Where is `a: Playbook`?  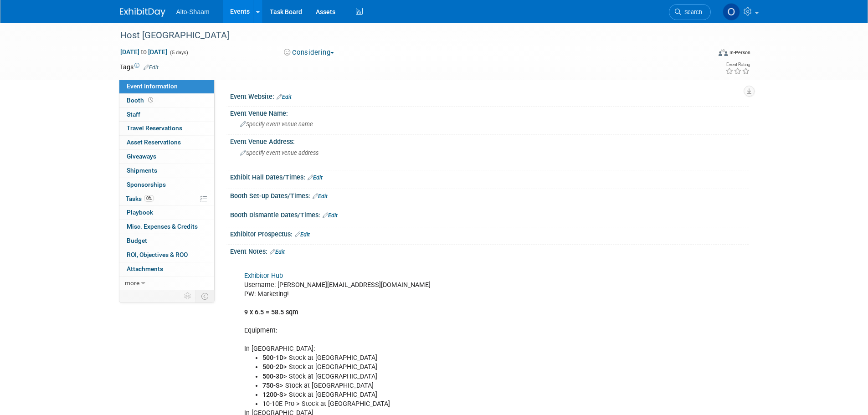
a: Playbook is located at coordinates (167, 213).